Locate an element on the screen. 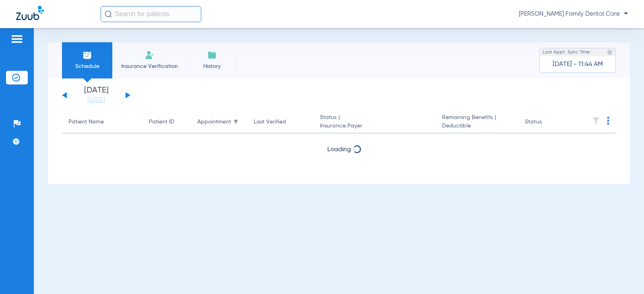 This screenshot has height=294, width=644. img: last sync help info is located at coordinates (610, 52).